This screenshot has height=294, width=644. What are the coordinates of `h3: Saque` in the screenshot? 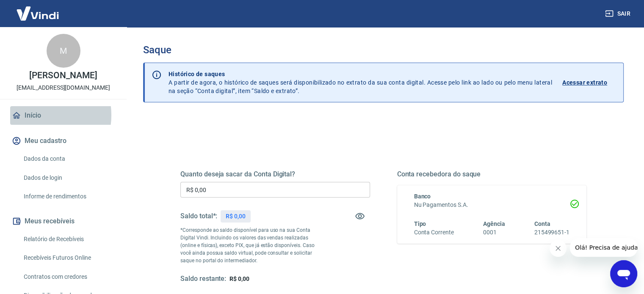 It's located at (383, 50).